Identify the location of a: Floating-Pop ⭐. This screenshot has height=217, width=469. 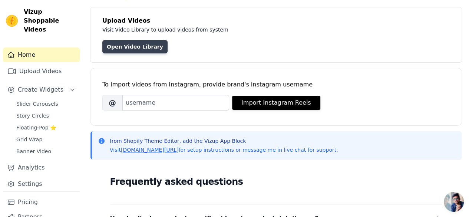
(46, 128).